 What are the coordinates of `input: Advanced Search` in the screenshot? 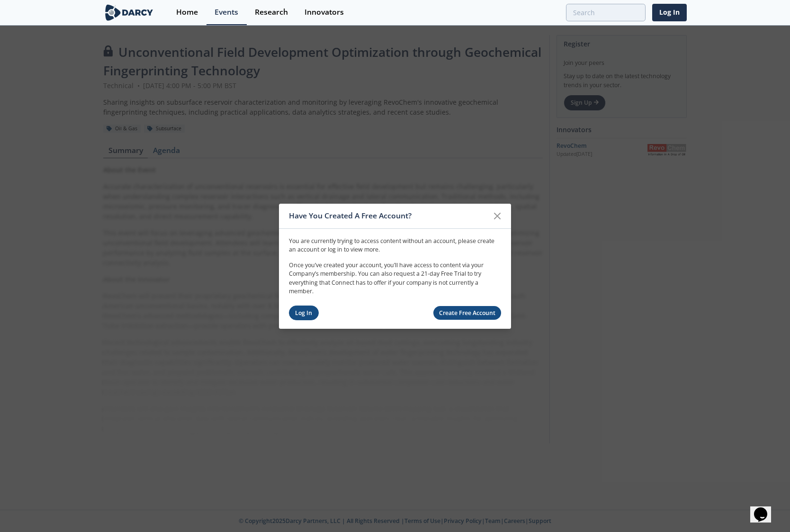 It's located at (606, 12).